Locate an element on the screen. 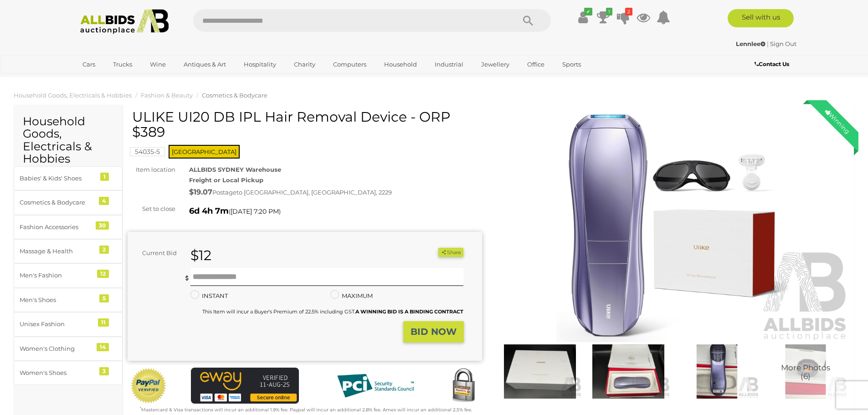 The width and height of the screenshot is (868, 415). strong: ALLBIDS SYDNEY Warehouse is located at coordinates (235, 170).